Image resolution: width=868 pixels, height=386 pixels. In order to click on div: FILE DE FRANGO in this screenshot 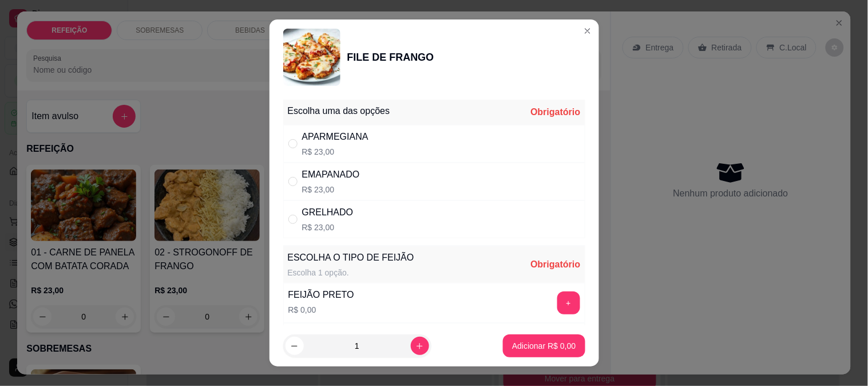, I will do `click(391, 57)`.